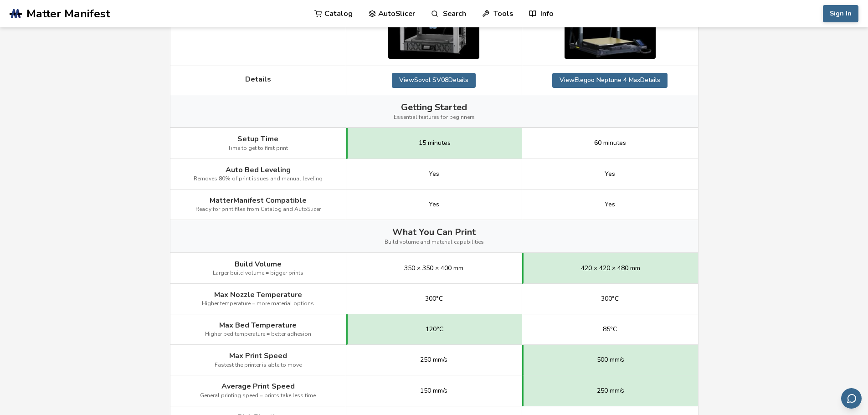  I want to click on span: Matter Manifest, so click(68, 13).